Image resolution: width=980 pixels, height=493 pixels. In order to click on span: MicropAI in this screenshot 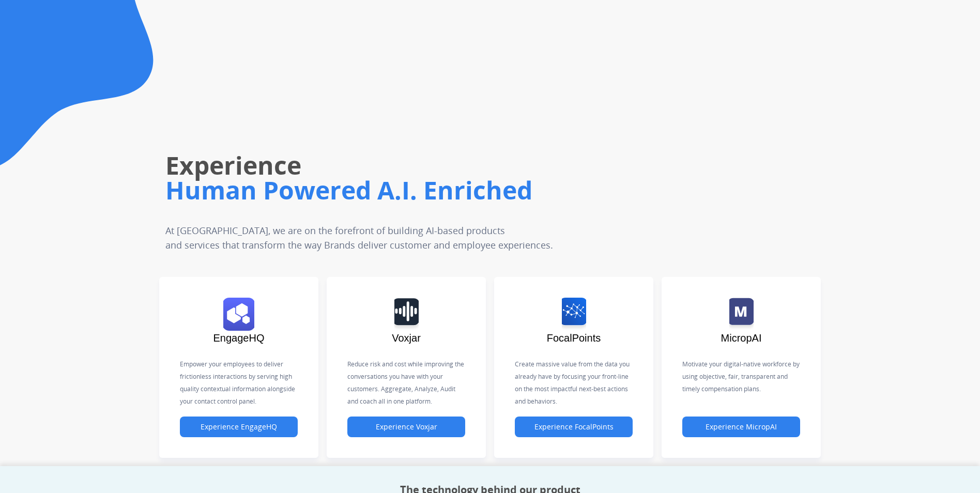, I will do `click(741, 338)`.